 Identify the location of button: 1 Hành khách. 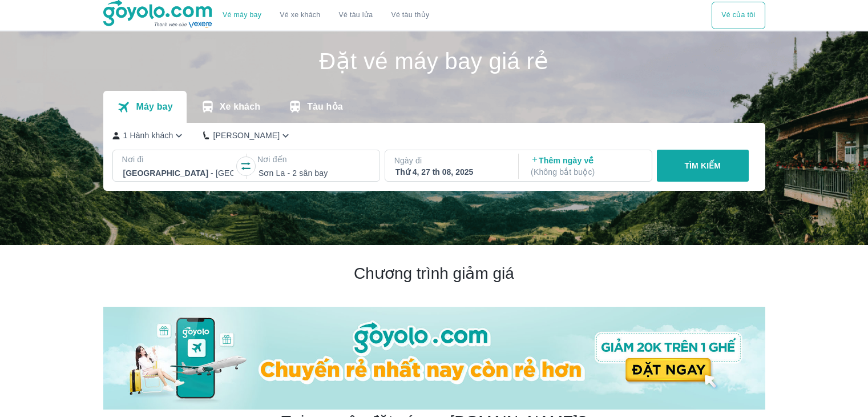
(149, 136).